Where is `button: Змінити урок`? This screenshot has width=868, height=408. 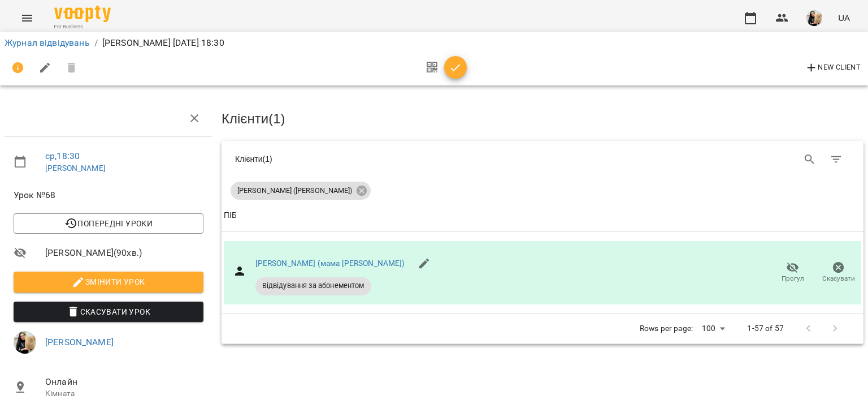
button: Змінити урок is located at coordinates (108, 282).